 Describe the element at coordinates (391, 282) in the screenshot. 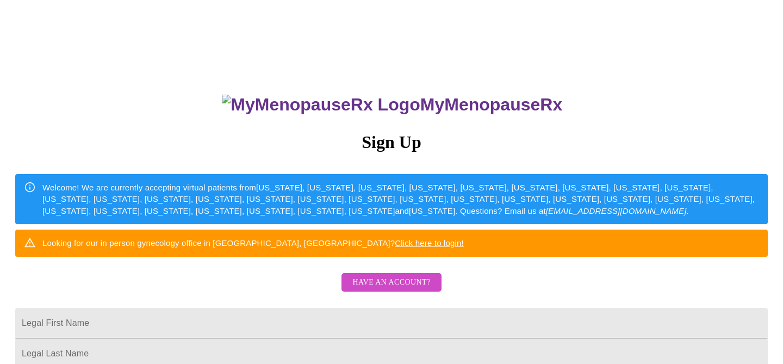

I see `span: Have an account?` at that location.